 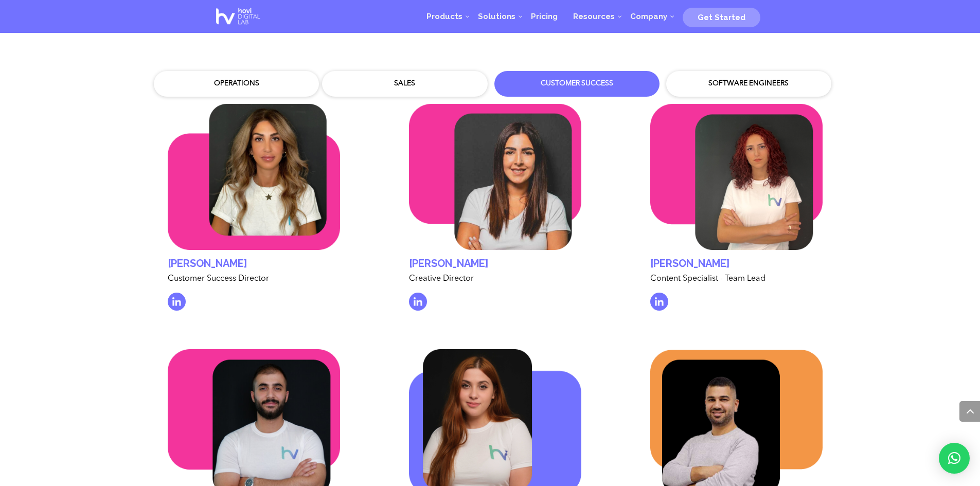 What do you see at coordinates (496, 17) in the screenshot?
I see `a: Solutions` at bounding box center [496, 17].